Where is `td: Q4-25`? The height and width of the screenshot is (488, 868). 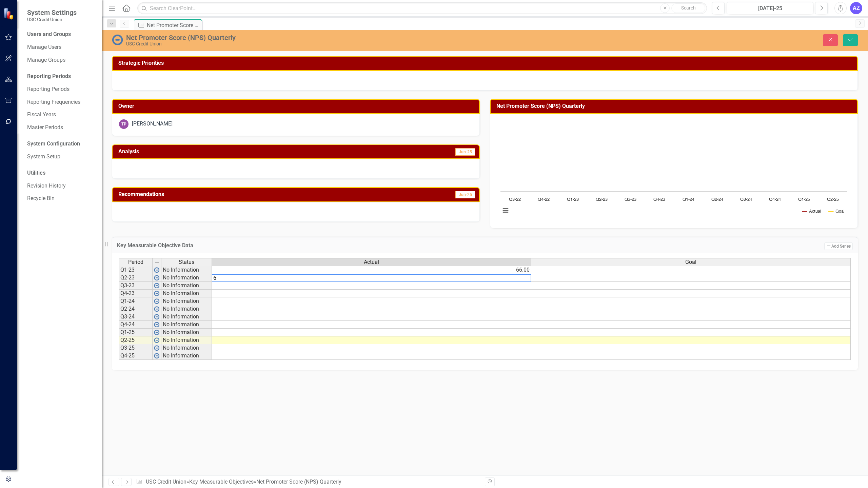 td: Q4-25 is located at coordinates (135, 356).